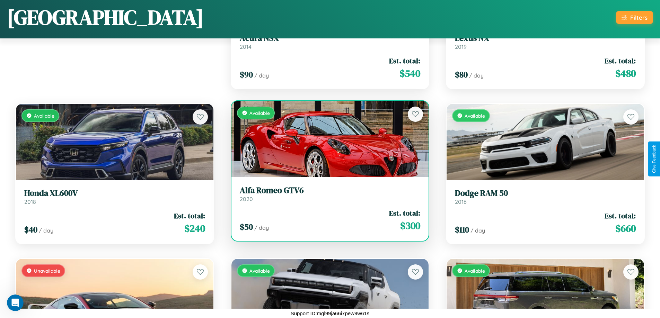 The height and width of the screenshot is (318, 660). I want to click on h3: Honda XL600V, so click(115, 193).